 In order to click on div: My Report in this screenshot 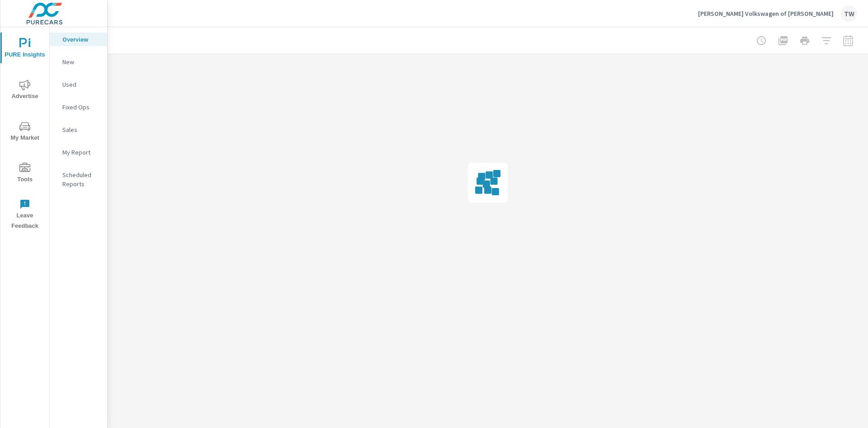, I will do `click(78, 152)`.